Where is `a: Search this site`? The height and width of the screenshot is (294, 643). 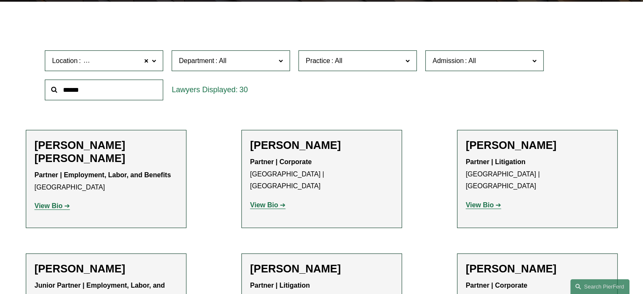 a: Search this site is located at coordinates (600, 286).